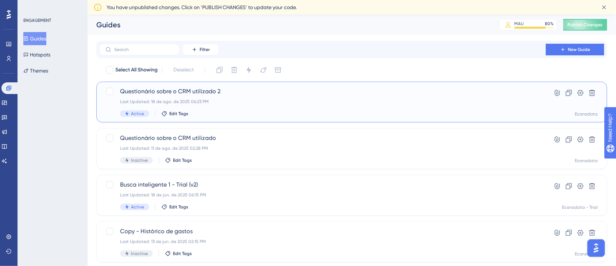  Describe the element at coordinates (579, 50) in the screenshot. I see `span: New Guide` at that location.